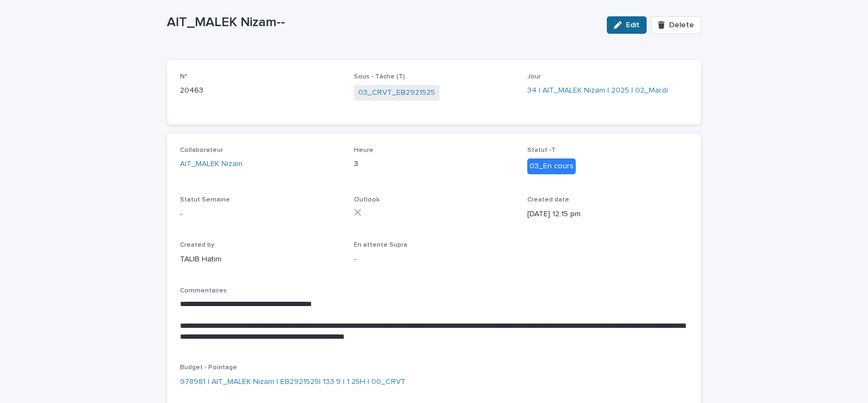 This screenshot has height=403, width=868. What do you see at coordinates (184, 77) in the screenshot?
I see `span: N°` at bounding box center [184, 77].